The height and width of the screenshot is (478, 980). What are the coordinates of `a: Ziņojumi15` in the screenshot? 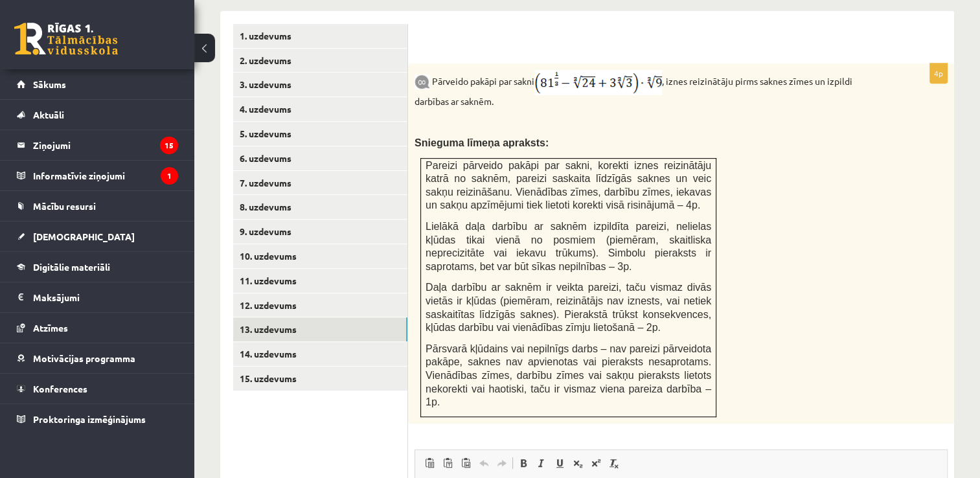 It's located at (98, 145).